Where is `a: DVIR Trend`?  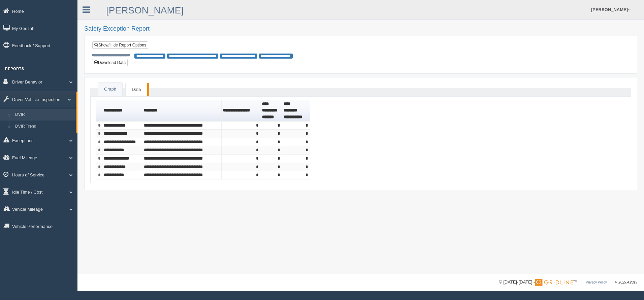
a: DVIR Trend is located at coordinates (44, 126).